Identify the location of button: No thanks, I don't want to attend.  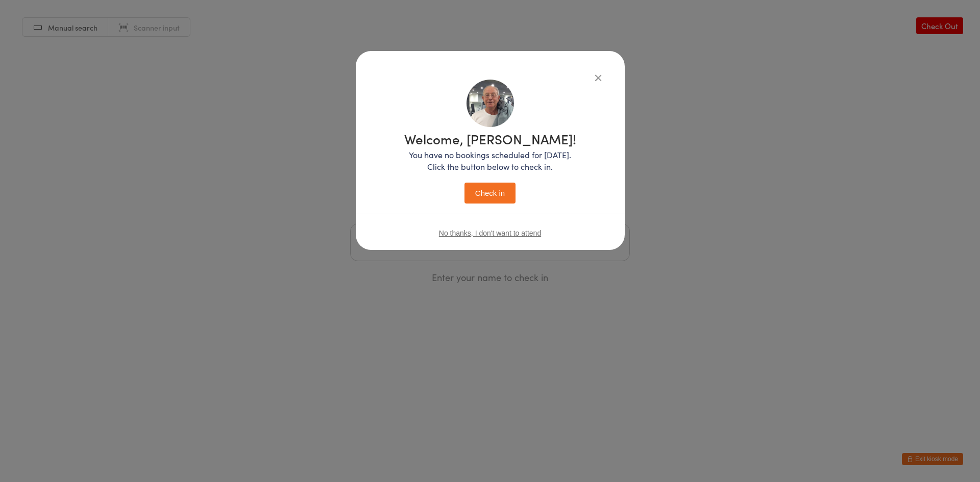
(490, 233).